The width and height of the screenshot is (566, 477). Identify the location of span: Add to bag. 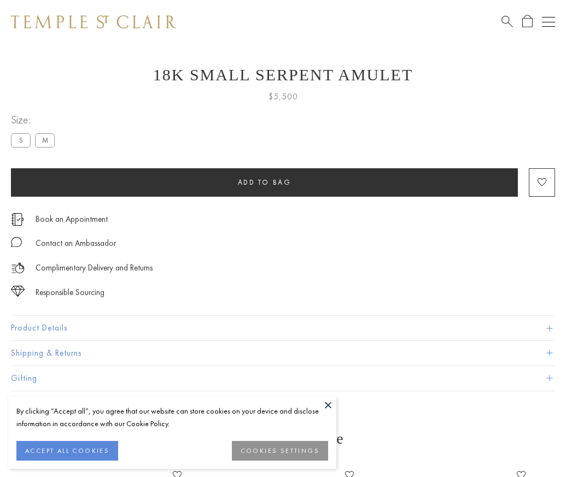
(265, 182).